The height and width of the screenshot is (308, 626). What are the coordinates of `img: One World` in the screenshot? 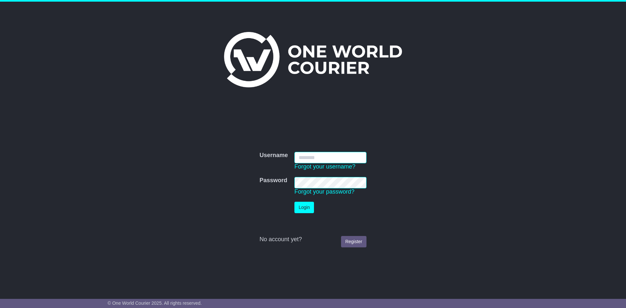 It's located at (313, 60).